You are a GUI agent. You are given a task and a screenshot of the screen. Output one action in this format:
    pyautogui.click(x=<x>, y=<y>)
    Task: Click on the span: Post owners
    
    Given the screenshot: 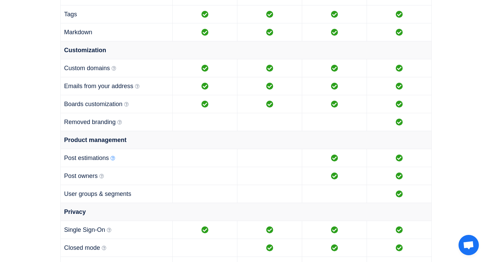 What is the action you would take?
    pyautogui.click(x=81, y=176)
    